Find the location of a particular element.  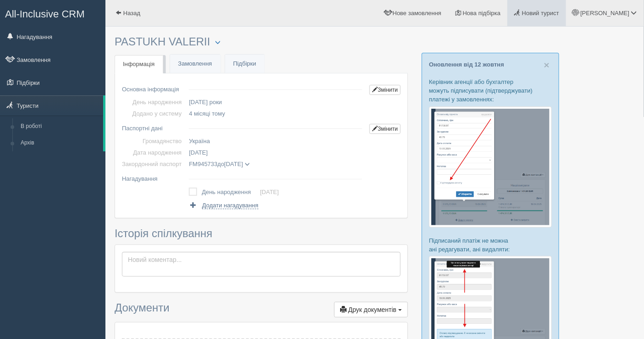

a: В роботі is located at coordinates (60, 127).